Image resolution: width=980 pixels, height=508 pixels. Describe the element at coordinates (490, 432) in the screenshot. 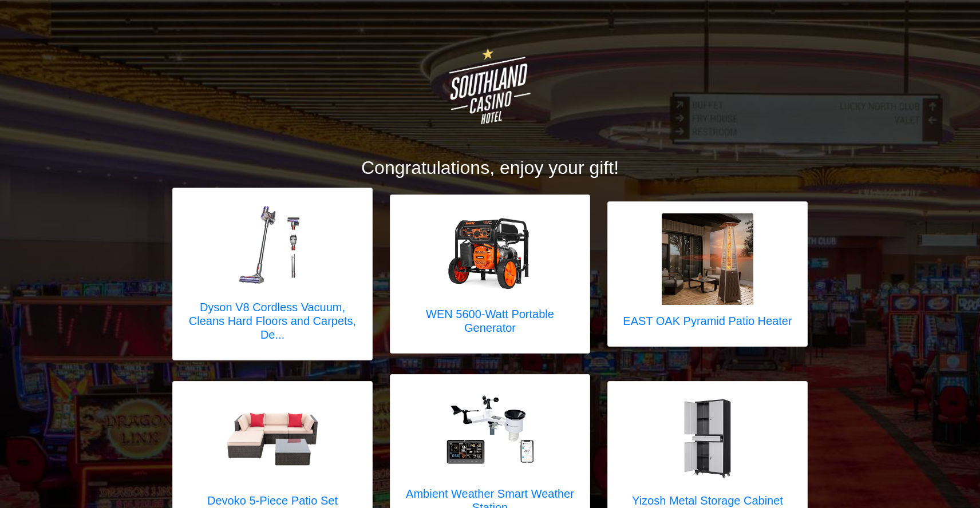

I see `img: Ambient Weather Smart Weather Station` at that location.